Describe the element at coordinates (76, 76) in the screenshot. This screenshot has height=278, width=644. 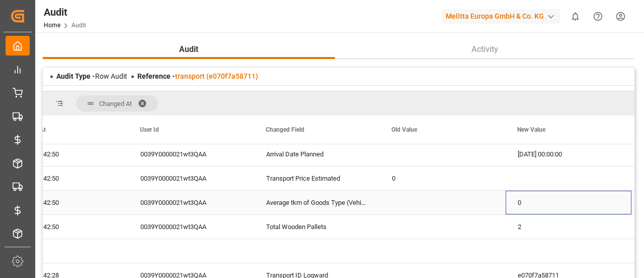
I see `span: Audit Type -` at that location.